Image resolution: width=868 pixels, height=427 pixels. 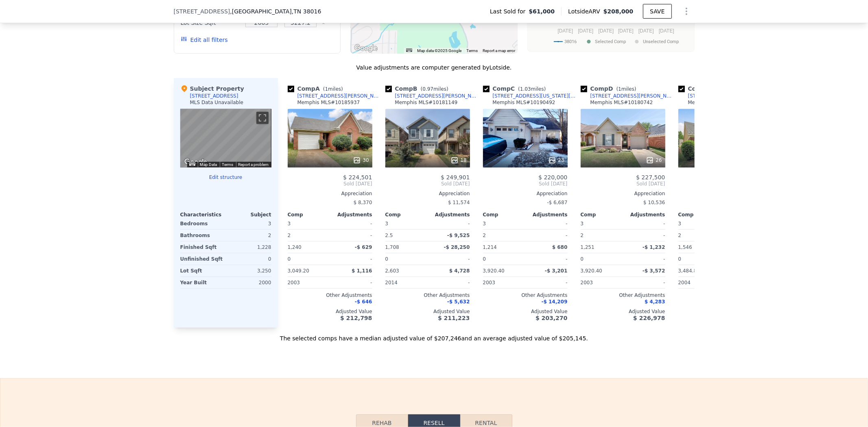 What do you see at coordinates (209, 165) in the screenshot?
I see `button: Map Data` at bounding box center [209, 165].